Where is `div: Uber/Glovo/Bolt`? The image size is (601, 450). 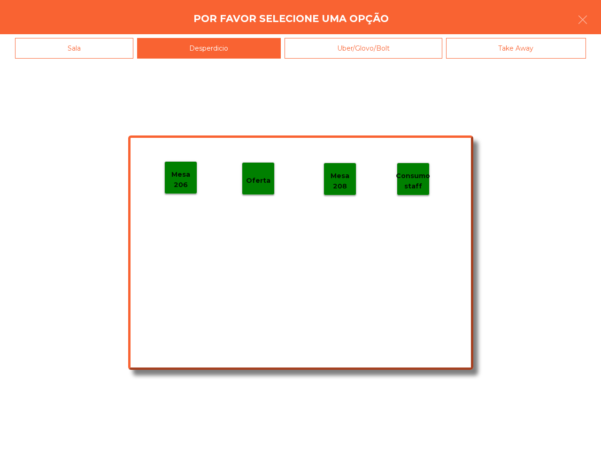 div: Uber/Glovo/Bolt is located at coordinates (363, 48).